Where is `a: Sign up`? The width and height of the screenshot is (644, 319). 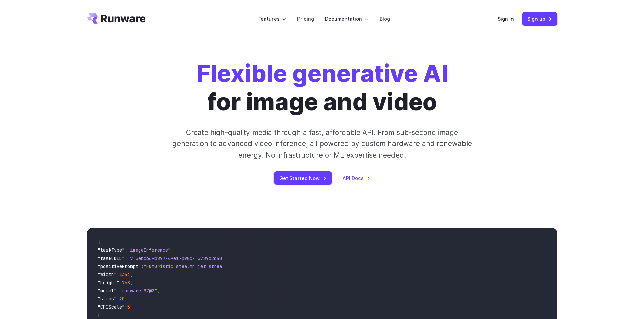
a: Sign up is located at coordinates (539, 19).